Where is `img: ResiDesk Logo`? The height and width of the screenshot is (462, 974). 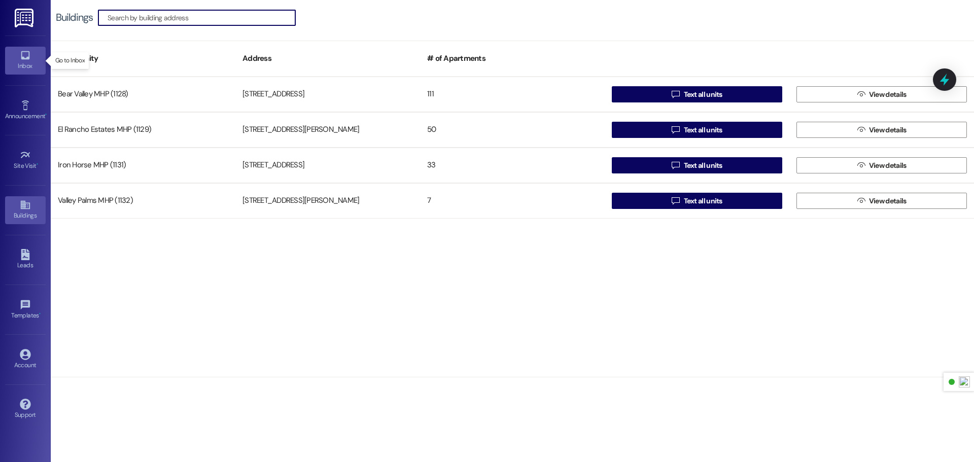
img: ResiDesk Logo is located at coordinates (25, 18).